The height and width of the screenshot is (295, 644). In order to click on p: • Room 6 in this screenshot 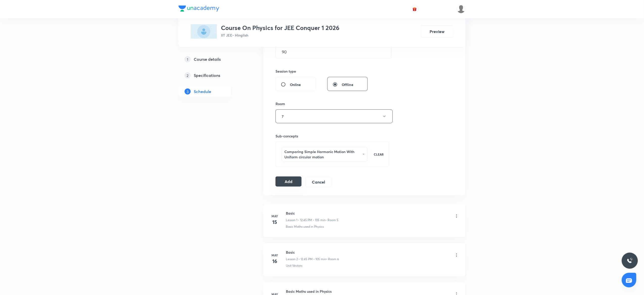, I will do `click(332, 259)`.